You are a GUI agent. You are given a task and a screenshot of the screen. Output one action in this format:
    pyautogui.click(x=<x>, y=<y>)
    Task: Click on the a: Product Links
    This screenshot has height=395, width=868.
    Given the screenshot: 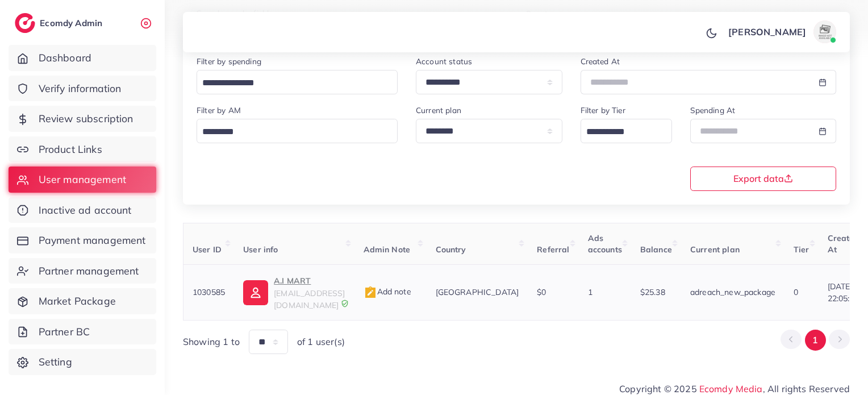 What is the action you would take?
    pyautogui.click(x=83, y=150)
    